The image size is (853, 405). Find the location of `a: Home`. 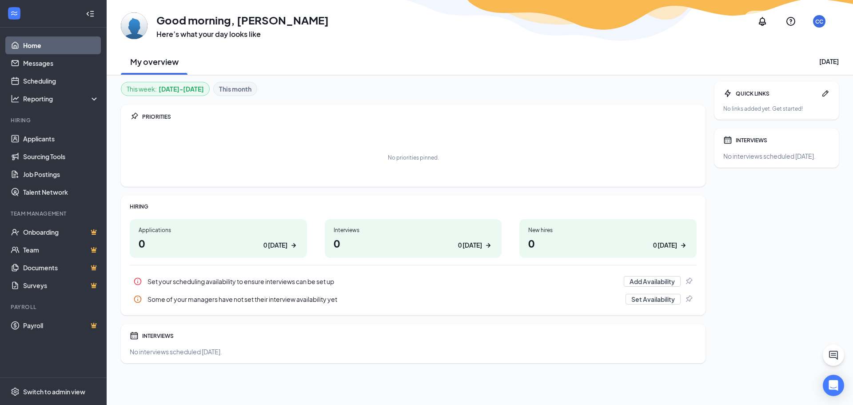

a: Home is located at coordinates (61, 45).